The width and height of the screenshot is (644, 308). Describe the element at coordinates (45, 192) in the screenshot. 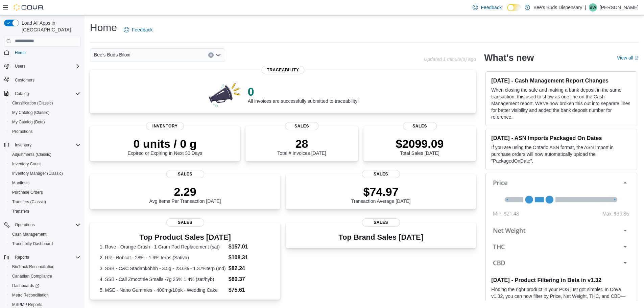

I see `button: Purchase Orders` at that location.